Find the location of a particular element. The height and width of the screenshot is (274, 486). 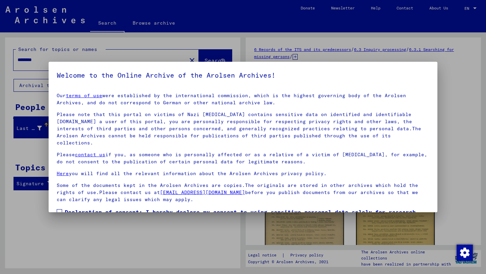

p: Some of the documents kept in the Arolsen Archives are copies.The originals are stored in other a... is located at coordinates (243, 192).